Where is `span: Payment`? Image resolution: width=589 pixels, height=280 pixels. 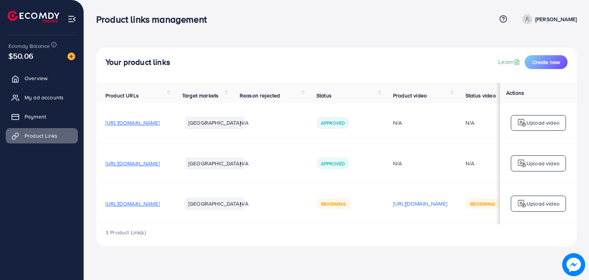
span: Payment is located at coordinates (35, 117).